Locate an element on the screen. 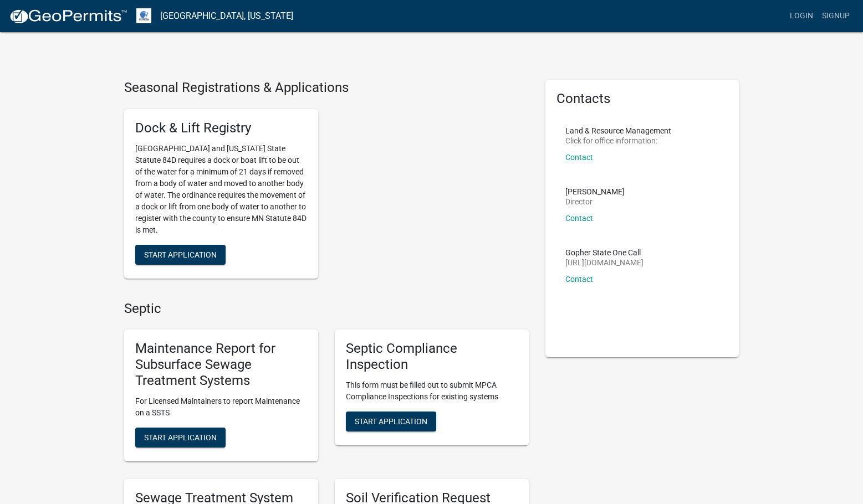 This screenshot has width=863, height=504. h5: Contacts is located at coordinates (642, 99).